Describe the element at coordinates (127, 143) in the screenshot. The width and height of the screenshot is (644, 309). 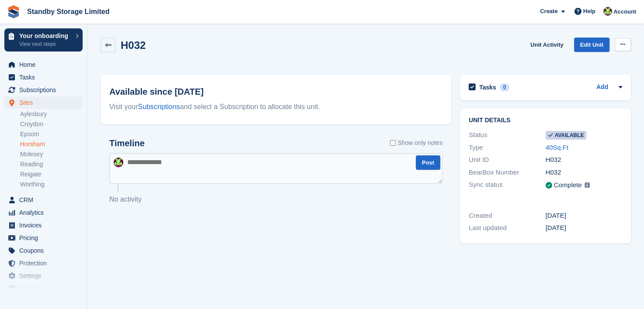
I see `h2: Timeline` at that location.